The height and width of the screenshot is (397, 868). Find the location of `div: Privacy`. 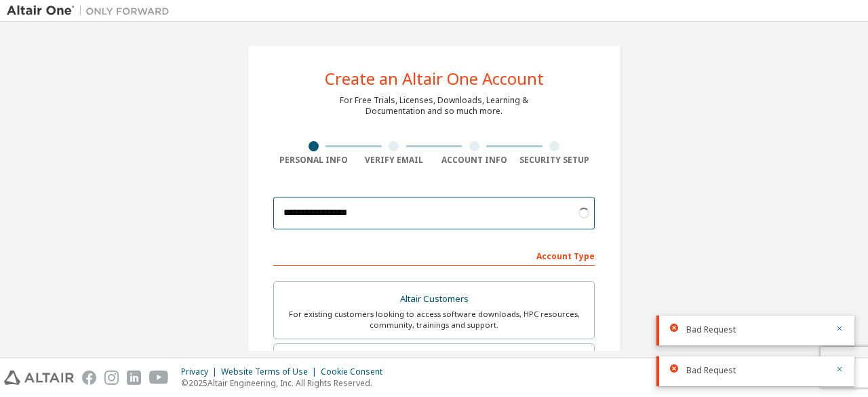

div: Privacy is located at coordinates (201, 372).